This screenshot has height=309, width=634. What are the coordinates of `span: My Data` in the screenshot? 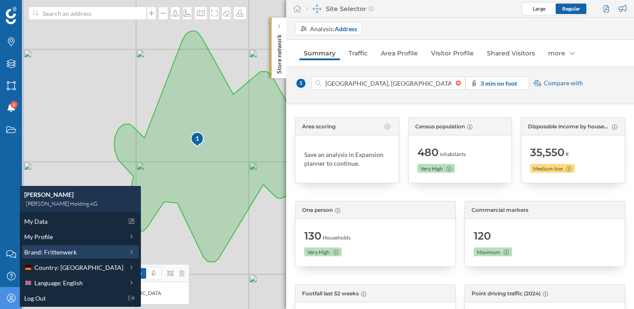 It's located at (36, 221).